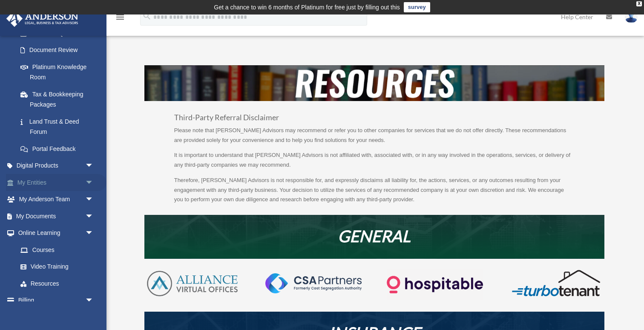 The height and width of the screenshot is (330, 644). What do you see at coordinates (631, 17) in the screenshot?
I see `img: User Pic` at bounding box center [631, 17].